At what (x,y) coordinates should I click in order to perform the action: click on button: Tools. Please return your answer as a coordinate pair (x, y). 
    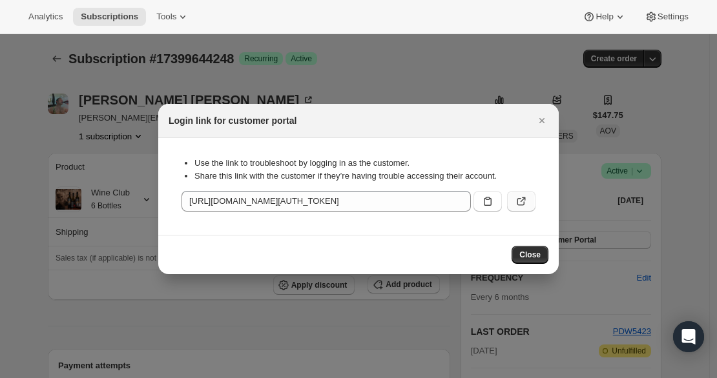
    Looking at the image, I should click on (172, 17).